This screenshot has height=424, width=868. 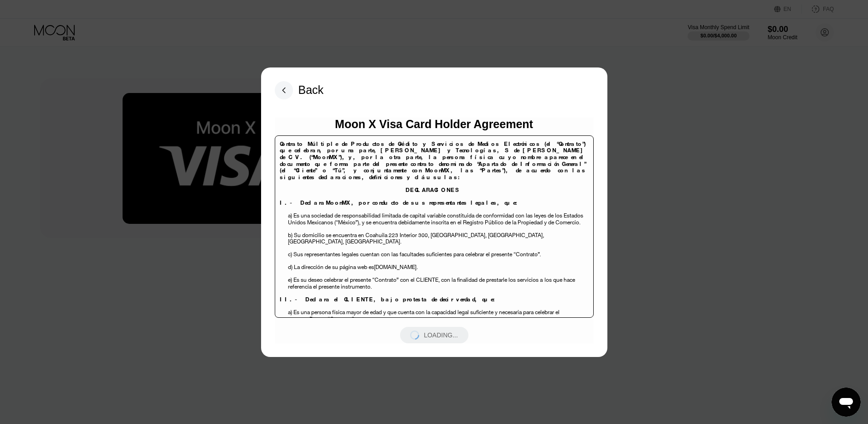 What do you see at coordinates (333, 267) in the screenshot?
I see `span: ) La dirección de su página web es` at bounding box center [333, 267].